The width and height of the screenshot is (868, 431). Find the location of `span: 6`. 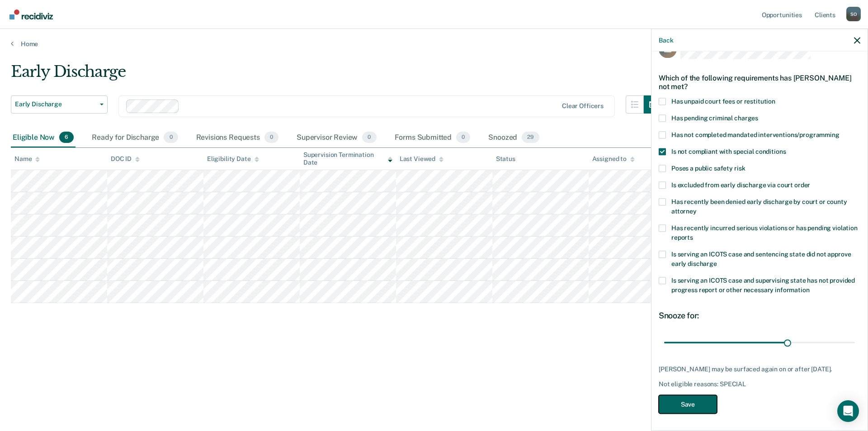

span: 6 is located at coordinates (67, 138).